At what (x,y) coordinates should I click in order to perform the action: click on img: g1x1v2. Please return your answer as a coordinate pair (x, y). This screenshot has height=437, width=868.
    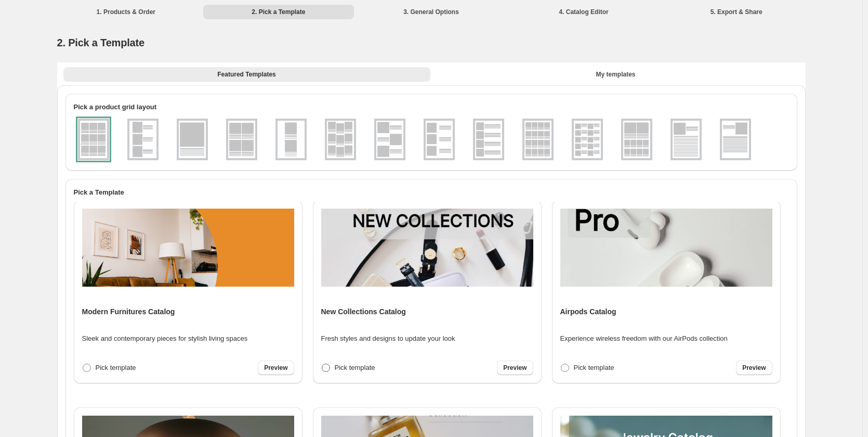
    Looking at the image, I should click on (686, 139).